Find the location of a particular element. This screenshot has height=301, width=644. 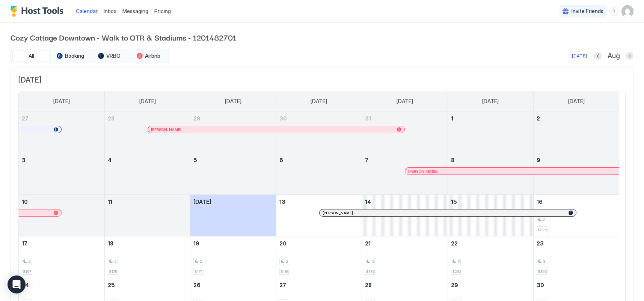

a: Host Tools Logo is located at coordinates (39, 12).